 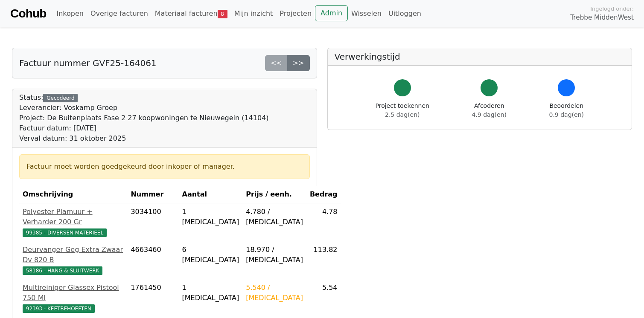 What do you see at coordinates (602, 18) in the screenshot?
I see `span: Trebbe MiddenWest` at bounding box center [602, 18].